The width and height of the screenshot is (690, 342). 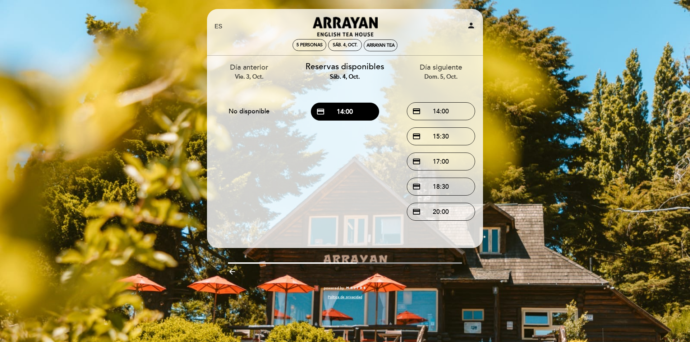 I want to click on button: credit_card 17:00, so click(x=441, y=162).